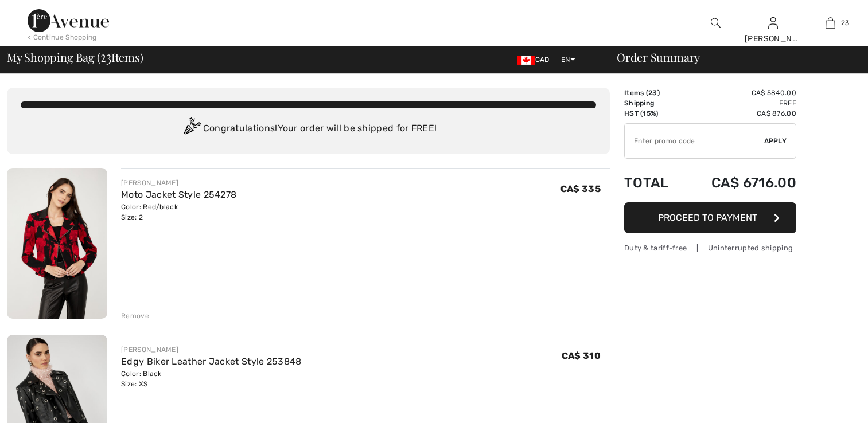 This screenshot has width=868, height=423. I want to click on div: Color: Red/black Size: 2, so click(179, 212).